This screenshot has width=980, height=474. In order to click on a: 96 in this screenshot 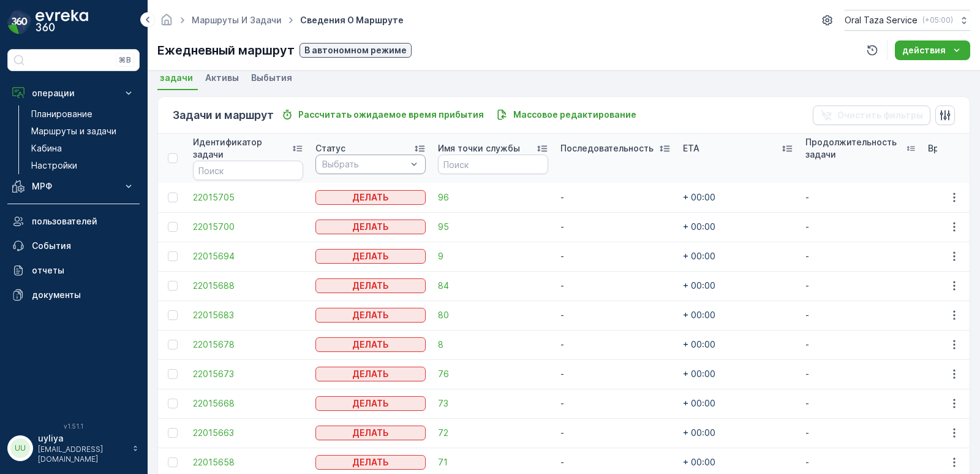, I will do `click(493, 197)`.